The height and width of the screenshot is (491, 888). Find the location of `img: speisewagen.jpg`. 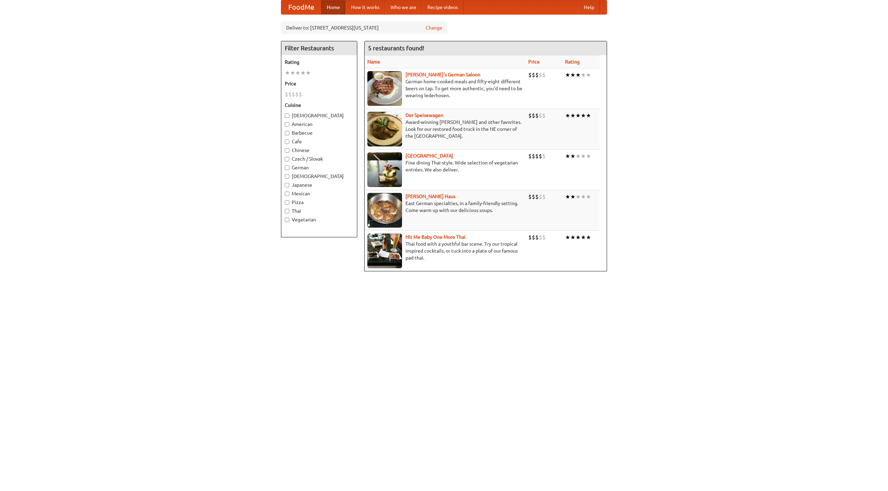

img: speisewagen.jpg is located at coordinates (385, 129).